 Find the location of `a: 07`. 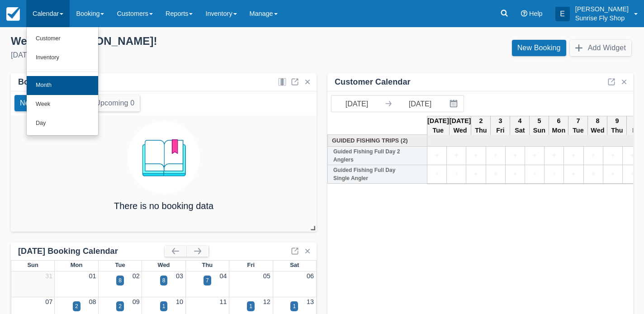

a: 07 is located at coordinates (49, 302).